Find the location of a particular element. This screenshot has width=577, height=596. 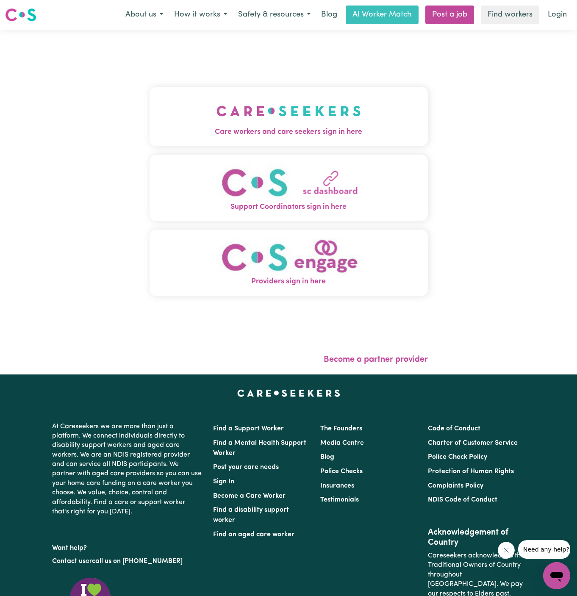

span: Care workers and care seekers sign in here is located at coordinates (288, 132).